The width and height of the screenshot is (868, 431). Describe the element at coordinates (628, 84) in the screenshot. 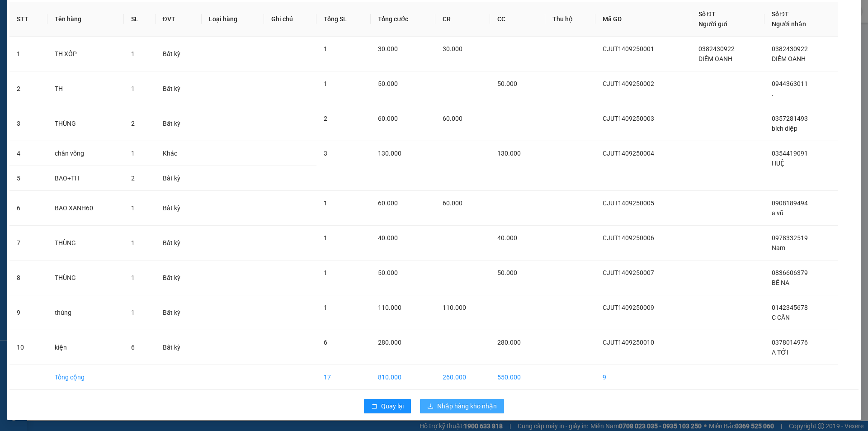

I see `span: CJUT1409250002` at that location.